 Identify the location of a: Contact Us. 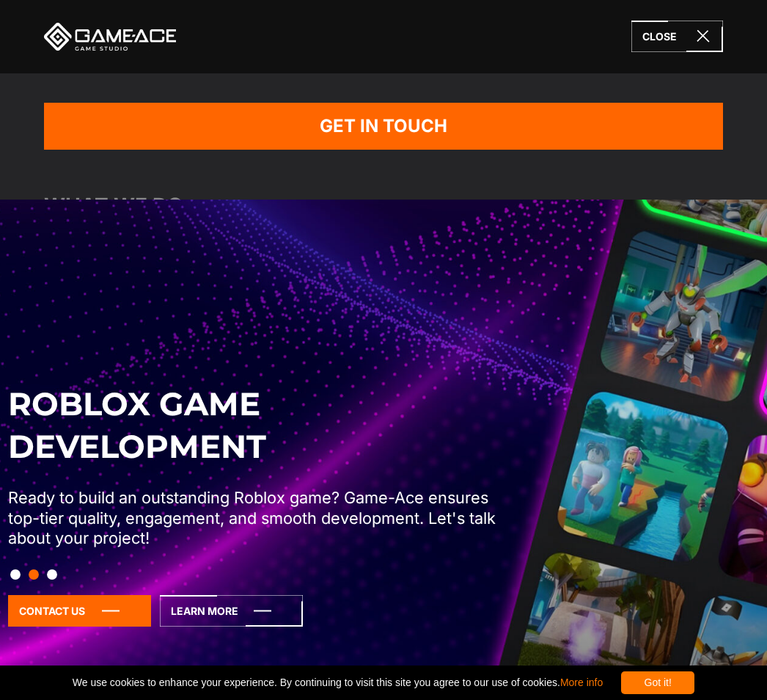
(79, 610).